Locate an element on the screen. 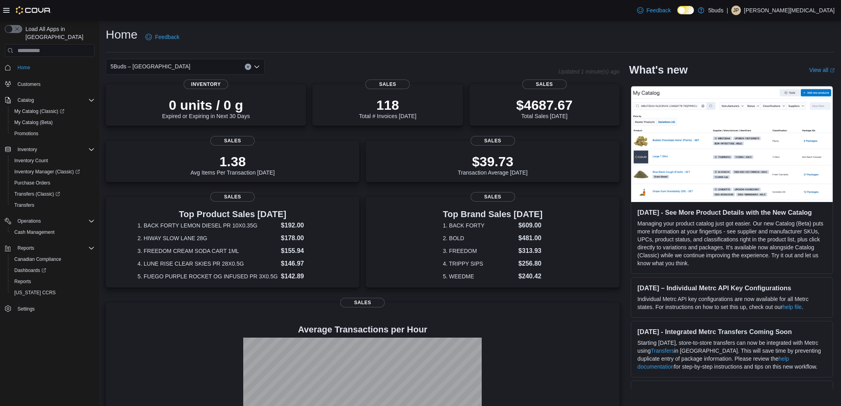  dt: 1. BACK FORTY is located at coordinates (479, 225).